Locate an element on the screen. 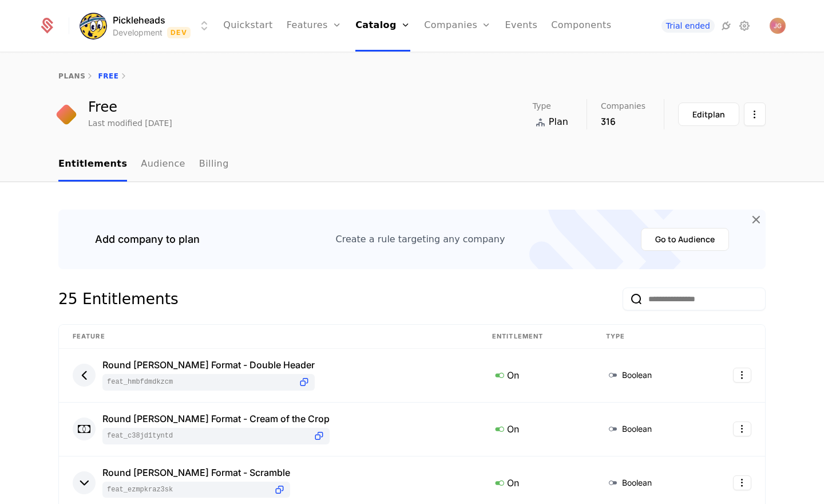 Image resolution: width=824 pixels, height=504 pixels. span: Trial ended is located at coordinates (688, 25).